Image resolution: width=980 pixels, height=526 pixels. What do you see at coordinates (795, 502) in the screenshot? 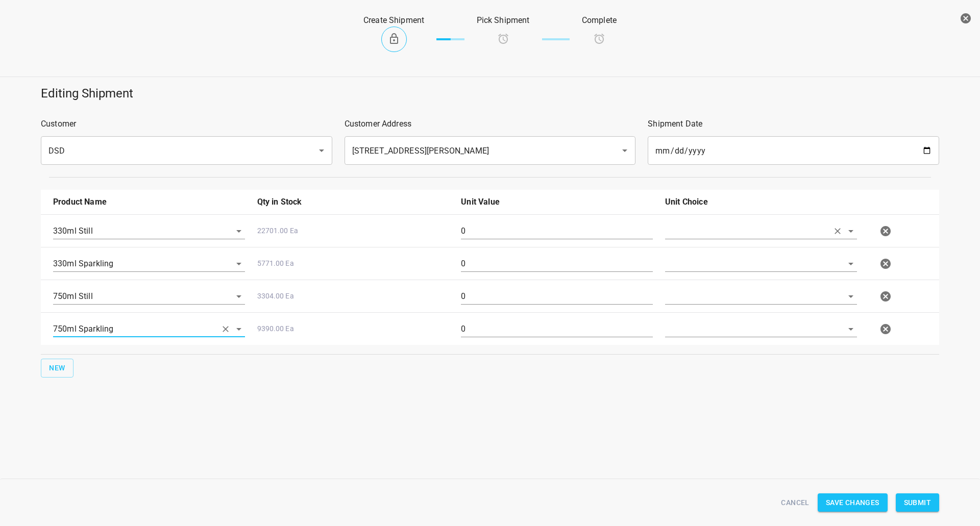
I see `span: Cancel` at bounding box center [795, 502].